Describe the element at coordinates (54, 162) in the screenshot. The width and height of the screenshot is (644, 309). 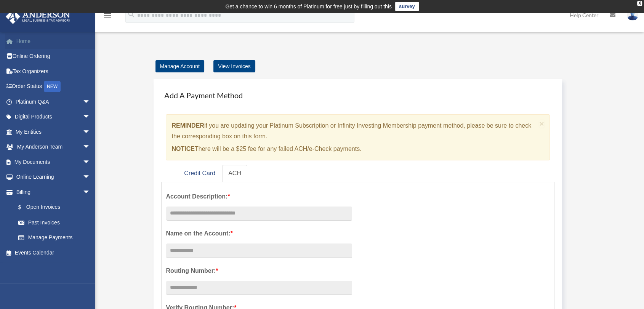
I see `a: My Documentsarrow_drop_down` at that location.